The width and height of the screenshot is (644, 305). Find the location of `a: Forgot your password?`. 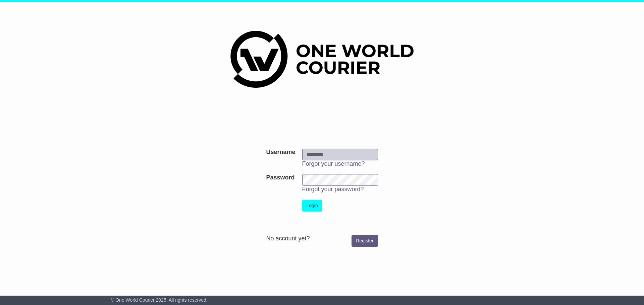

a: Forgot your password? is located at coordinates (333, 189).